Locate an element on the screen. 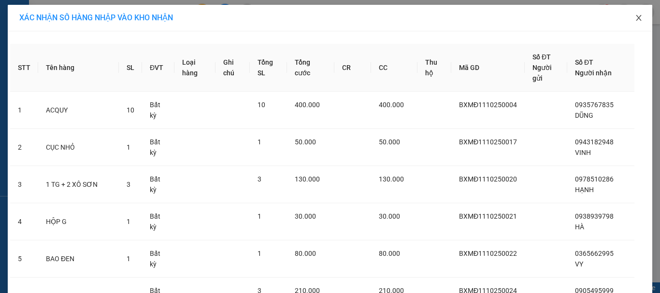 Image resolution: width=660 pixels, height=293 pixels. th: Tổng SL is located at coordinates (268, 68).